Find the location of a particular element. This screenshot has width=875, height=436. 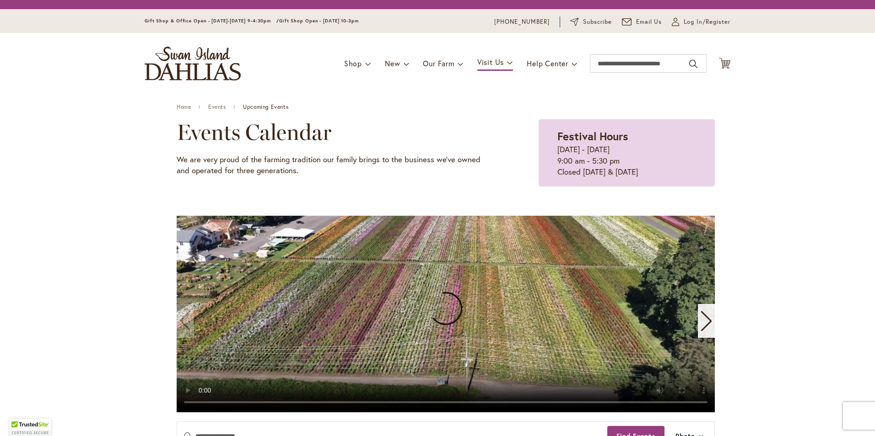

p: We are very proud of the farming tradition our family brings to the business we've owned and oper... is located at coordinates (334, 165).